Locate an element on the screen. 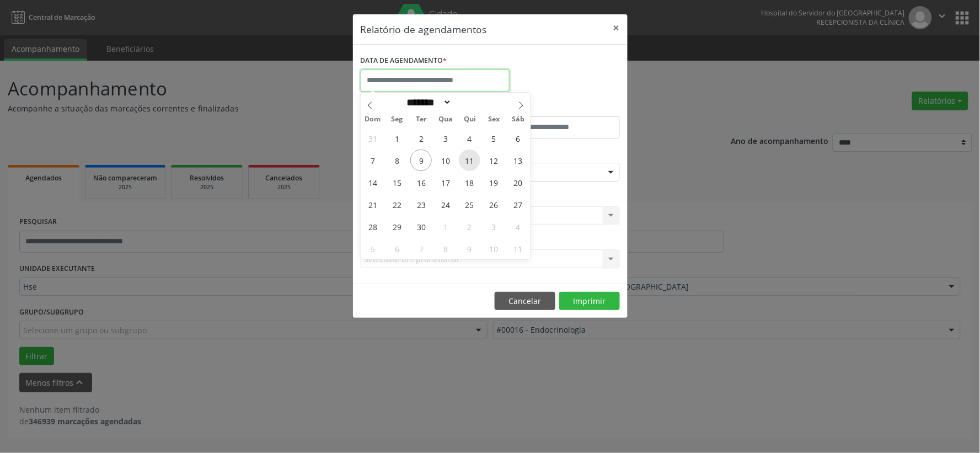 The image size is (980, 453). span: Setembro 6, 2025 is located at coordinates (518, 138).